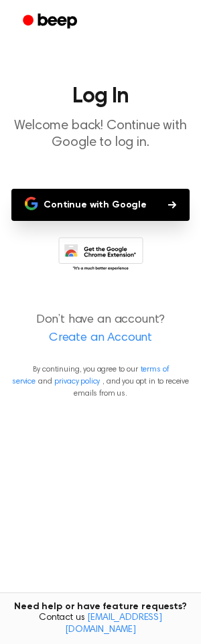 The height and width of the screenshot is (644, 201). I want to click on p: Welcome back! Continue with Google to log in., so click(100, 135).